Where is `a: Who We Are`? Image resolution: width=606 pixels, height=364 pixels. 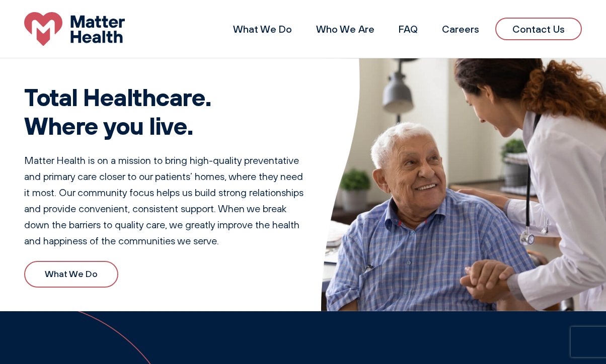
a: Who We Are is located at coordinates (345, 29).